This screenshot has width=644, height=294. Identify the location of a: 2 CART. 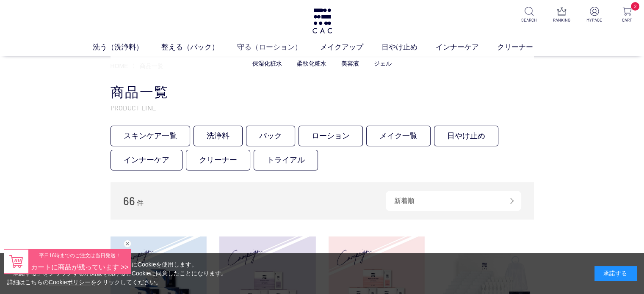
(627, 15).